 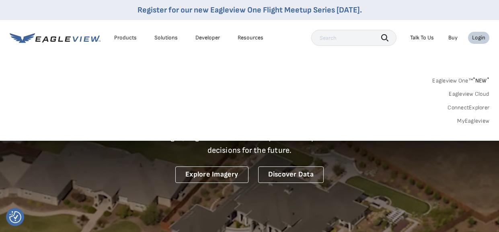 What do you see at coordinates (474, 121) in the screenshot?
I see `a: MyEagleview` at bounding box center [474, 121].